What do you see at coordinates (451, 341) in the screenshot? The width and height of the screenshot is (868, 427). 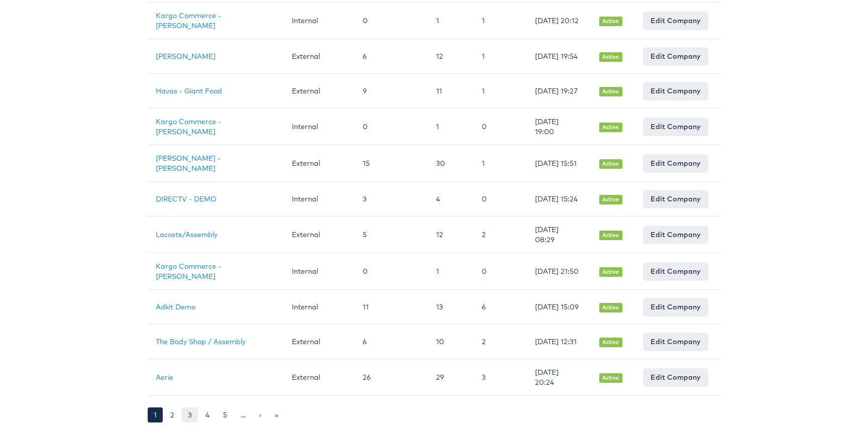 I see `td: 10` at bounding box center [451, 341].